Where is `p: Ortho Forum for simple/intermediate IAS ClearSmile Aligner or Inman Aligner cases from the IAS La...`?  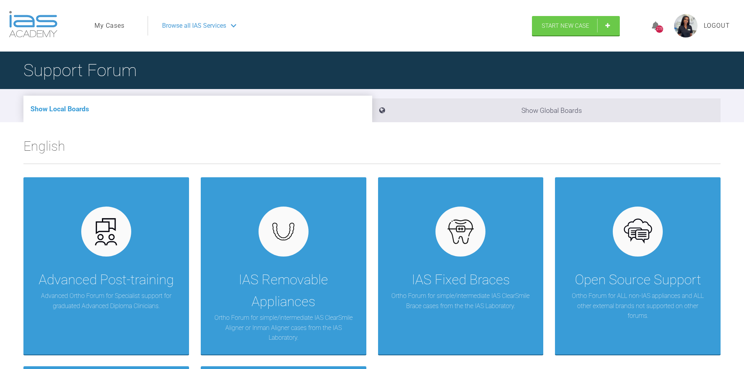
p: Ortho Forum for simple/intermediate IAS ClearSmile Aligner or Inman Aligner cases from the IAS La... is located at coordinates (284, 328).